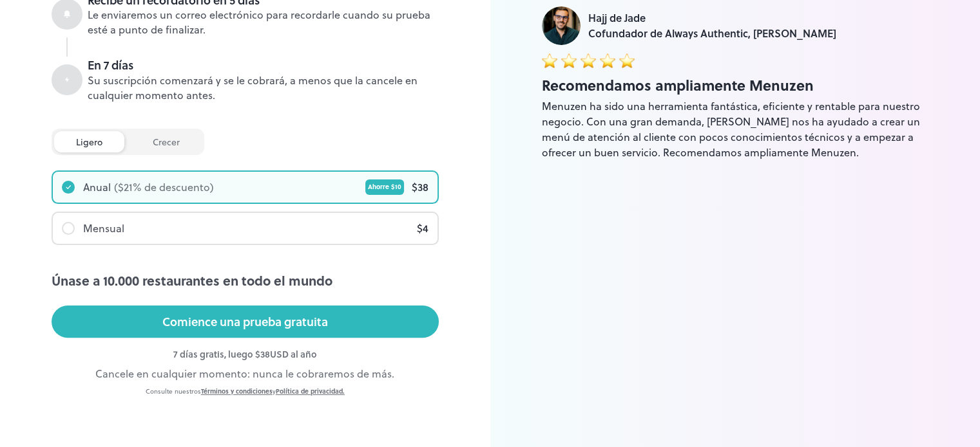 The image size is (980, 447). I want to click on font: 10, so click(398, 186).